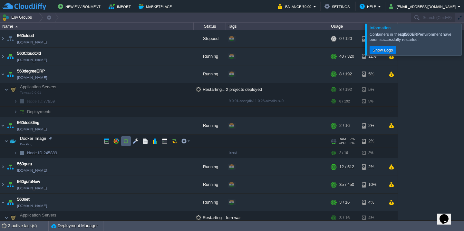 This screenshot has height=231, width=464. Describe the element at coordinates (372, 39) in the screenshot. I see `div: 3%` at that location.